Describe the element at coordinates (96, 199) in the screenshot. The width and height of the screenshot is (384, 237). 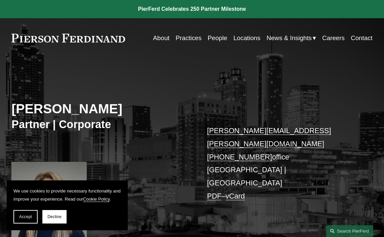
I see `a: Cookie Policy` at that location.